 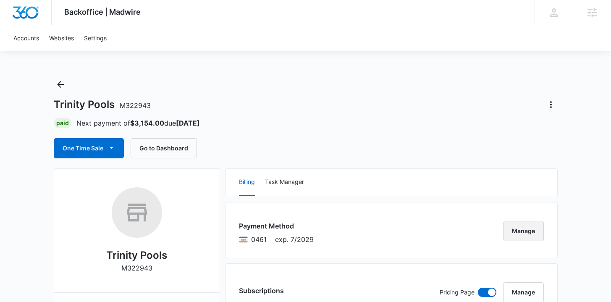 I want to click on a: Go to Dashboard, so click(x=164, y=148).